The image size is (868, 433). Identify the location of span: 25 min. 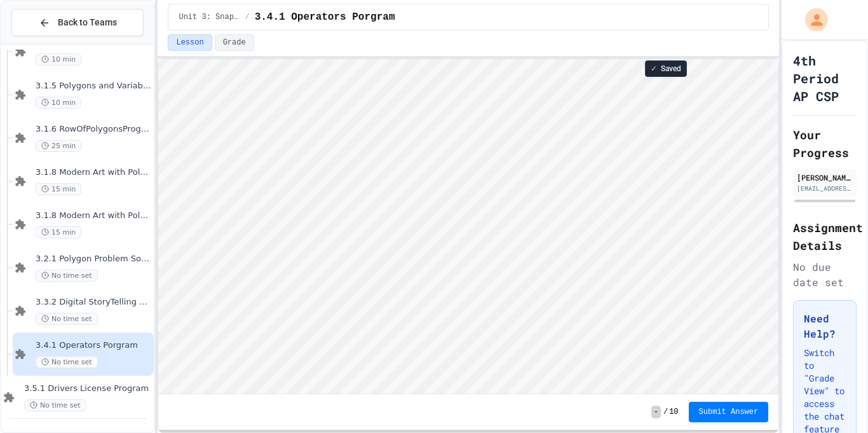
(59, 146).